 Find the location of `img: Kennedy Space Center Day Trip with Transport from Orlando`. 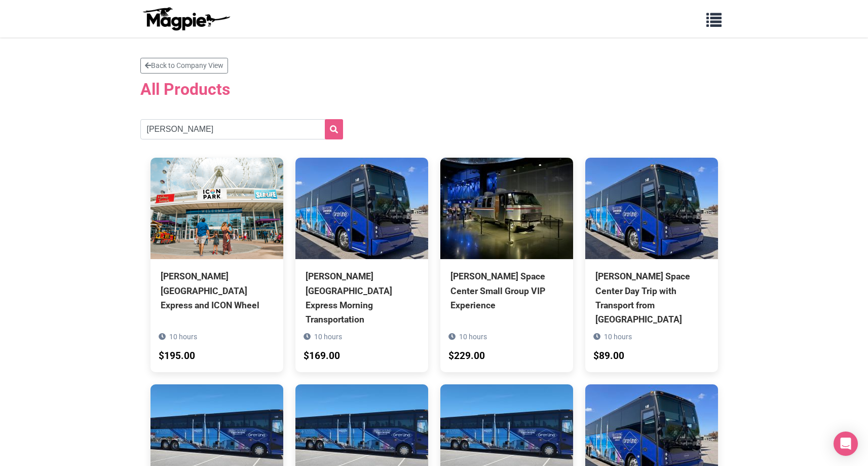

img: Kennedy Space Center Day Trip with Transport from Orlando is located at coordinates (652, 209).